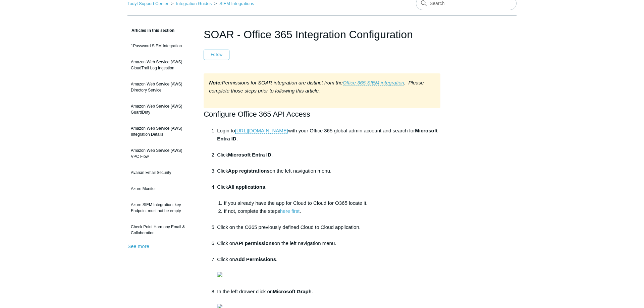  Describe the element at coordinates (332, 203) in the screenshot. I see `li: If you already have the app for Cloud to Cloud for O365 locate it.` at that location.